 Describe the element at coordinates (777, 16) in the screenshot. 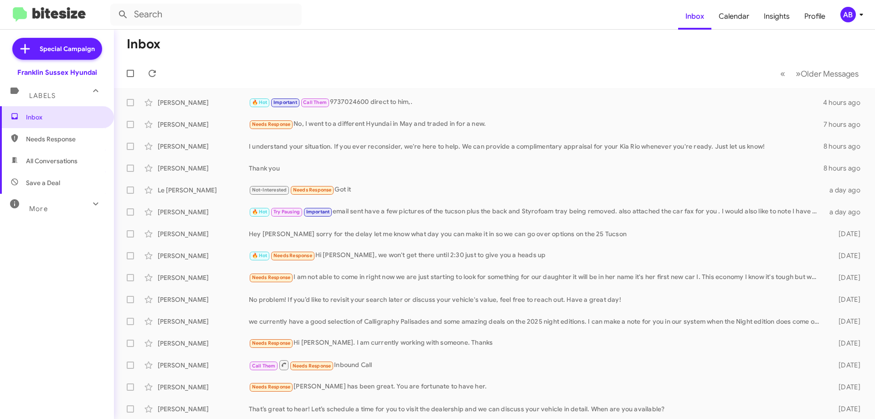

I see `a: Insights` at that location.